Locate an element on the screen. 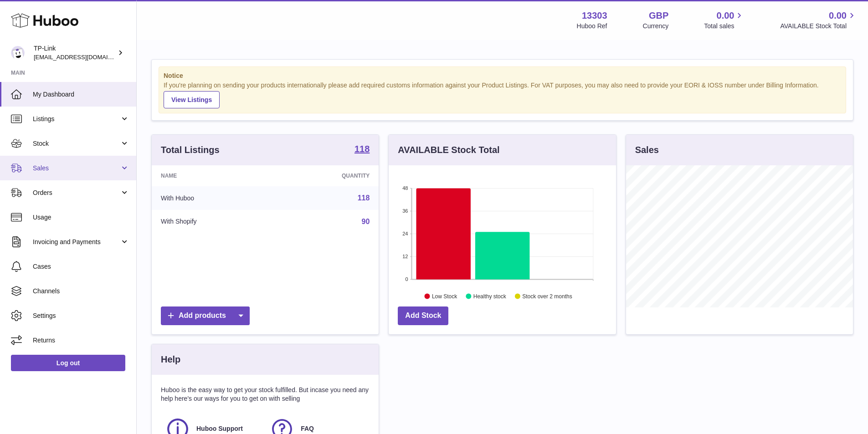 The image size is (868, 434). text: Low Stock is located at coordinates (444, 296).